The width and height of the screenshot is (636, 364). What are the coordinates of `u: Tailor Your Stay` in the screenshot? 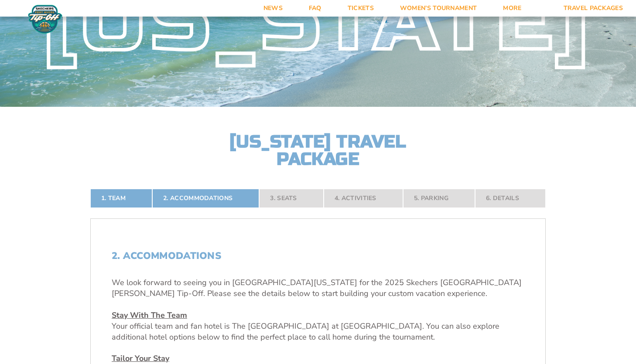 It's located at (140, 358).